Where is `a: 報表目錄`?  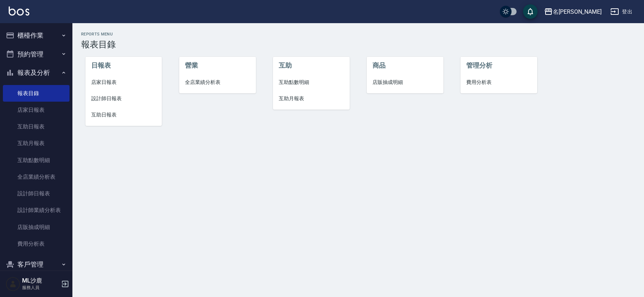
a: 報表目錄 is located at coordinates (36, 93).